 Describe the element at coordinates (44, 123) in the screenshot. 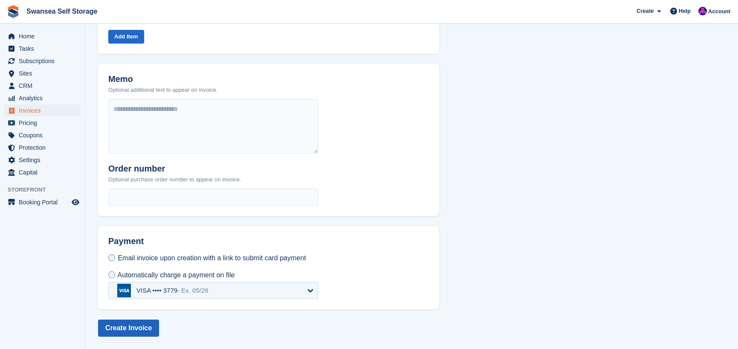

I see `span: Pricing` at that location.